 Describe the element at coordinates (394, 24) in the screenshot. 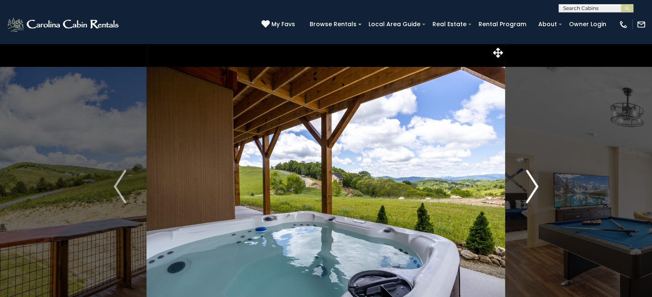

I see `a: Local Area Guide` at that location.